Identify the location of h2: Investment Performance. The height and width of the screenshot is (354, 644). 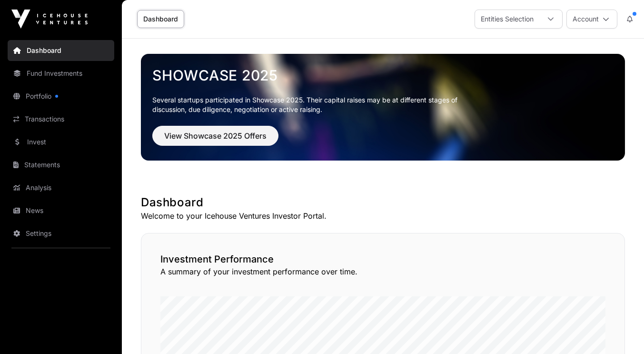
(383, 260).